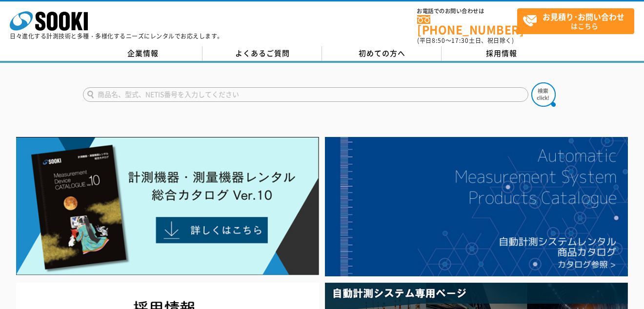 The width and height of the screenshot is (644, 309). Describe the element at coordinates (167, 206) in the screenshot. I see `img: Catalog Ver10` at that location.